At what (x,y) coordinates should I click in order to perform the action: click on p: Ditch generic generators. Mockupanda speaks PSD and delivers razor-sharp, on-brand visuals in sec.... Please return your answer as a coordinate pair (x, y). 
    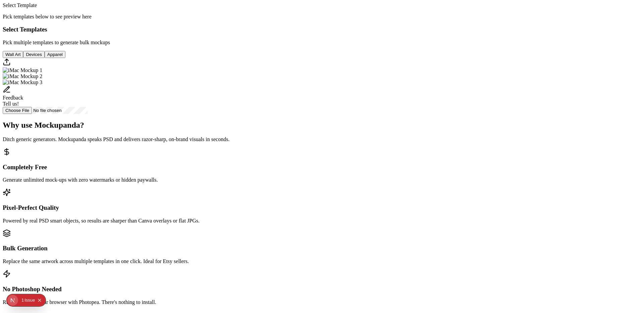
    Looking at the image, I should click on (322, 139).